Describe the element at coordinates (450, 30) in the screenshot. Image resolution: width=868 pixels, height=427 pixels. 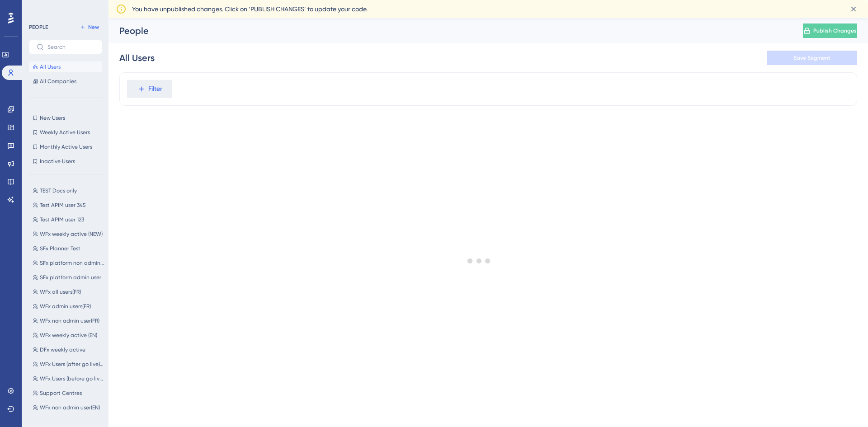
I see `div: People` at that location.